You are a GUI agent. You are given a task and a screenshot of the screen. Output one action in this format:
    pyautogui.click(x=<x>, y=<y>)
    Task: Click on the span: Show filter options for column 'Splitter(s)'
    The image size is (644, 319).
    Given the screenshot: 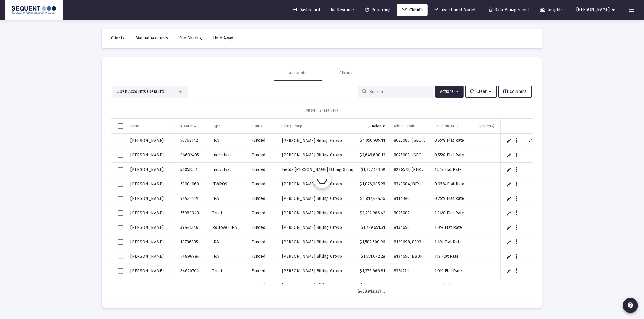 What is the action you would take?
    pyautogui.click(x=497, y=126)
    